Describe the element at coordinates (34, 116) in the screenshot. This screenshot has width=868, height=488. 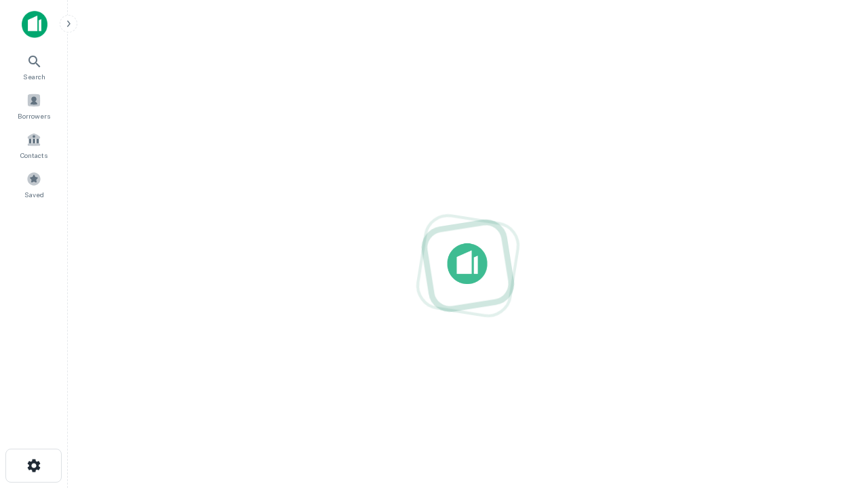
I see `span: Borrowers` at that location.